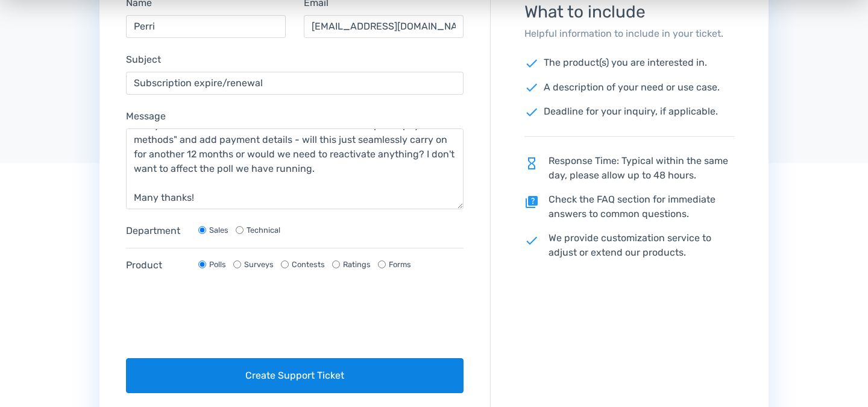 The image size is (868, 407). Describe the element at coordinates (219, 230) in the screenshot. I see `label: Sales` at that location.